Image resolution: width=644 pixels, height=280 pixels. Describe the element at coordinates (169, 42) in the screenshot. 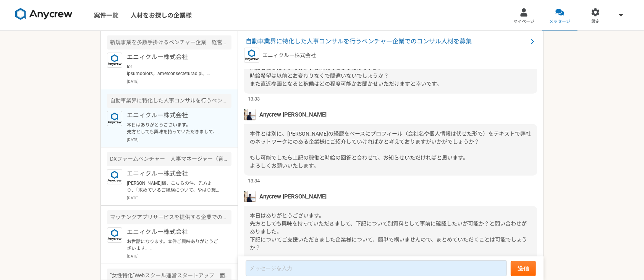

I see `div: 新規事業を多数手掛けるベンチャー企業 経営陣サポート（秘書・経営企画）` at that location.